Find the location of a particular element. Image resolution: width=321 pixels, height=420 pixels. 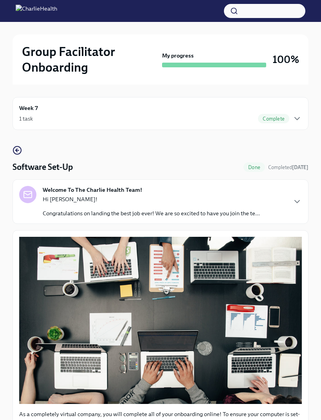

h4: Software Set-Up is located at coordinates (43, 167).